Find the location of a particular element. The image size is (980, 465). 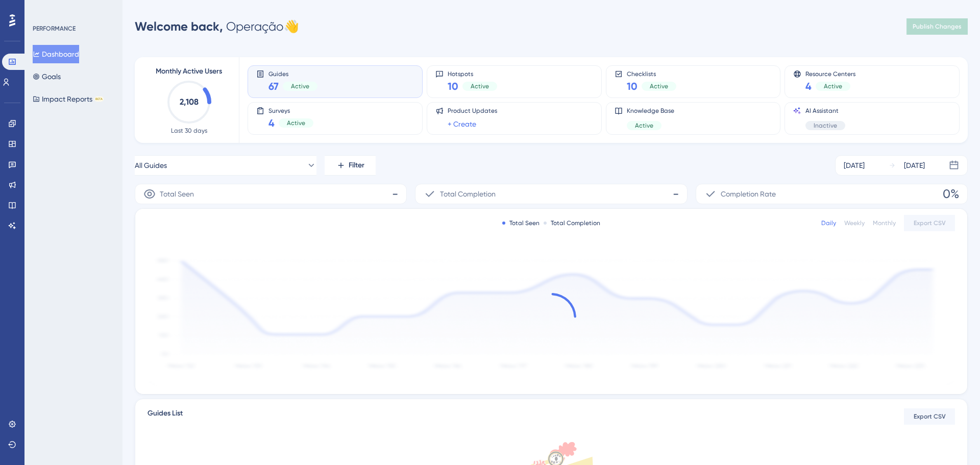

span: 0% is located at coordinates (951, 194).